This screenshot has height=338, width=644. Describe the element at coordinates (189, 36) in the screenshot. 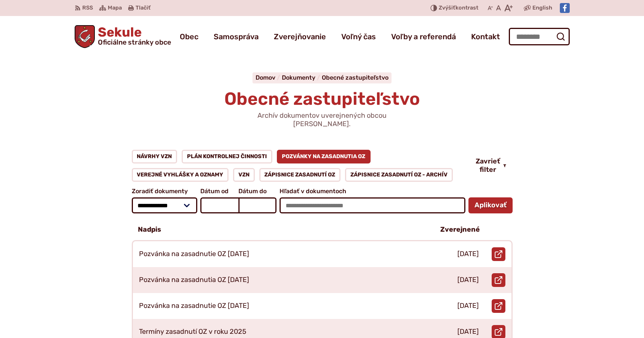

I see `a: Obec` at that location.